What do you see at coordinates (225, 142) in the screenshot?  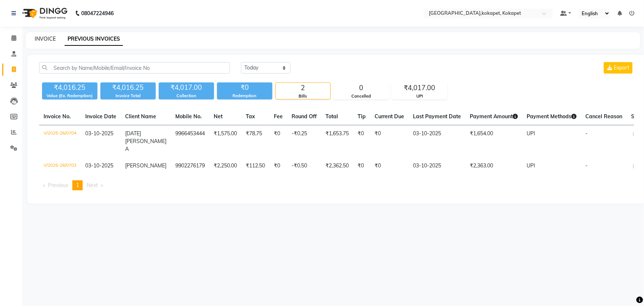 I see `td: ₹1,575.00` at bounding box center [225, 142].